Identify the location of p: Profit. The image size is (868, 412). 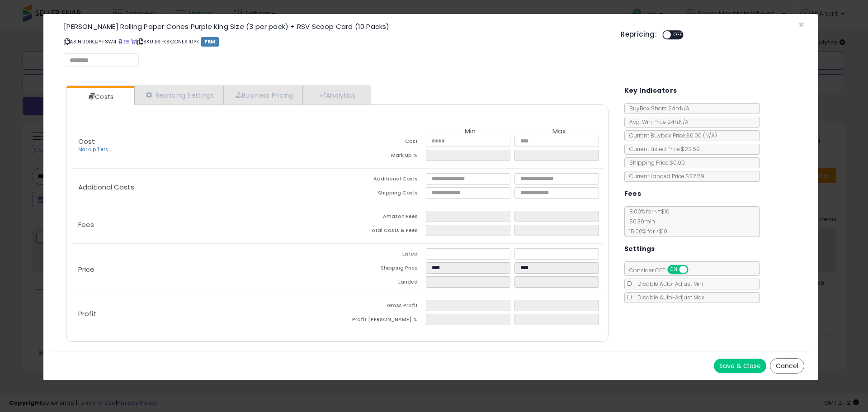
(204, 314).